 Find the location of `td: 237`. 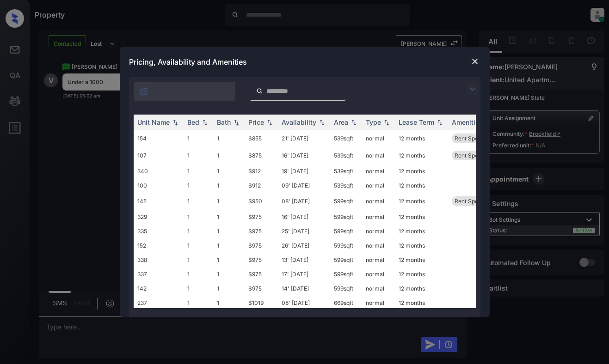

td: 237 is located at coordinates (159, 303).